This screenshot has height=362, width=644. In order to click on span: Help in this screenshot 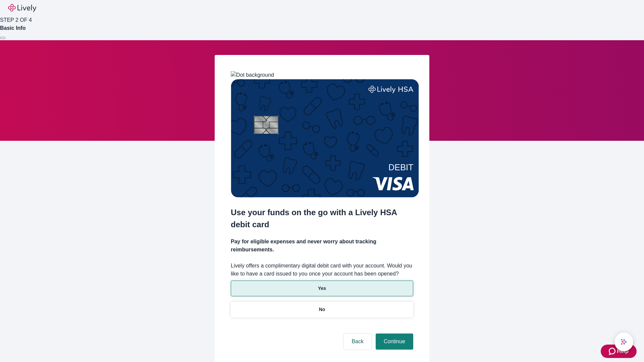, I will do `click(623, 351)`.